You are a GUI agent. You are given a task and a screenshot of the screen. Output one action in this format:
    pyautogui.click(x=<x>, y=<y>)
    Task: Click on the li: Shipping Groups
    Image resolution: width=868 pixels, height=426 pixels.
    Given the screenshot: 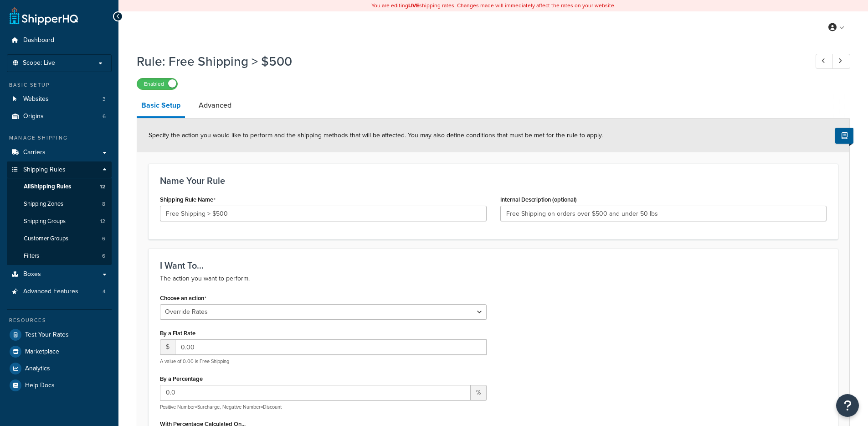 What is the action you would take?
    pyautogui.click(x=59, y=221)
    